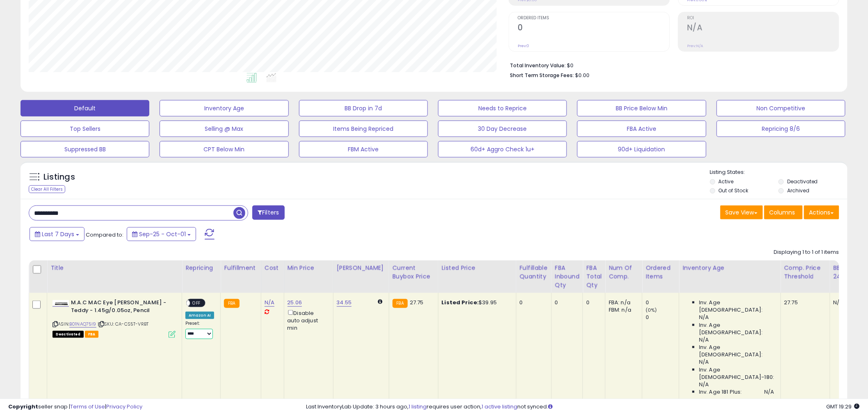  I want to click on span: All listings that are unavailable for purchase on Amazon for any reason other than out-of-stock, so click(68, 334).